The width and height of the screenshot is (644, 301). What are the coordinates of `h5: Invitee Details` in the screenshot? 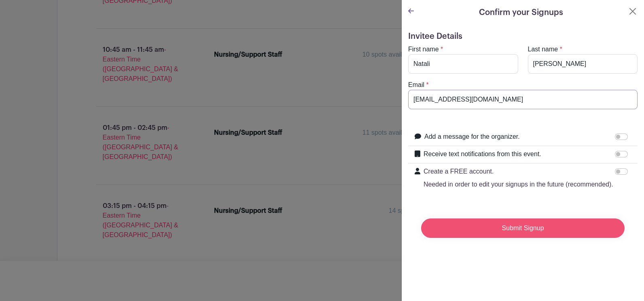 It's located at (523, 36).